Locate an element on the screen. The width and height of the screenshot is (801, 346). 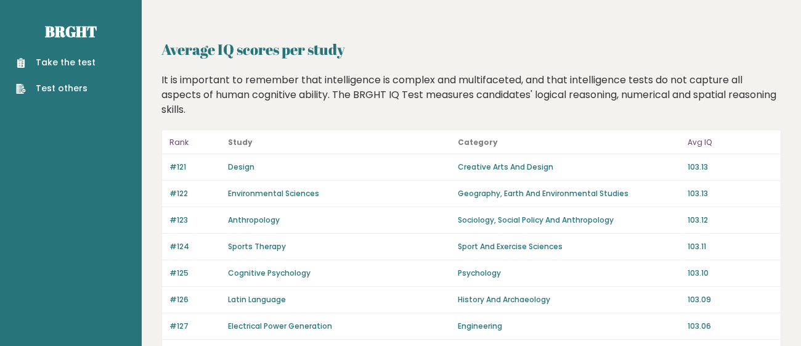
p: Sport And Exercise Sciences is located at coordinates (569, 247).